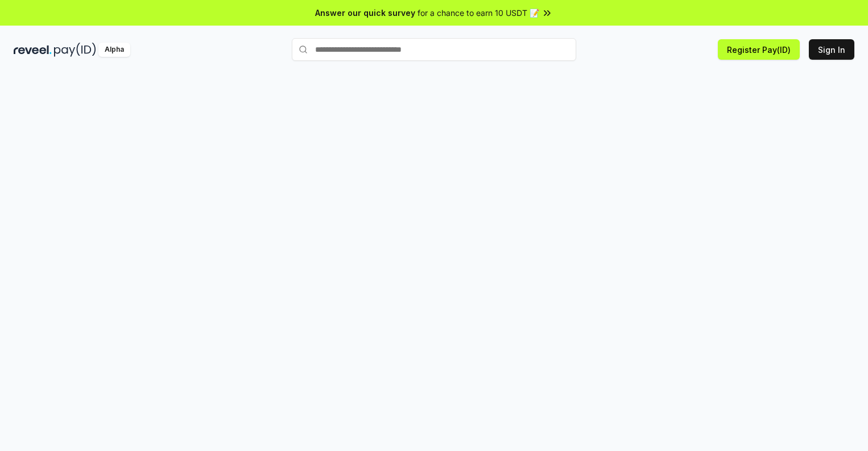 Image resolution: width=868 pixels, height=451 pixels. I want to click on div: Alpha, so click(114, 50).